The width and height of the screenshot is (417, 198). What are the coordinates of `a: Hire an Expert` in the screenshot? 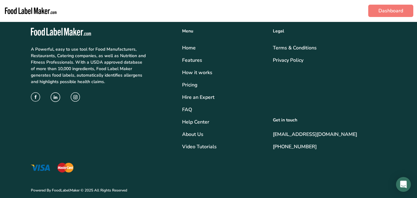 It's located at (224, 97).